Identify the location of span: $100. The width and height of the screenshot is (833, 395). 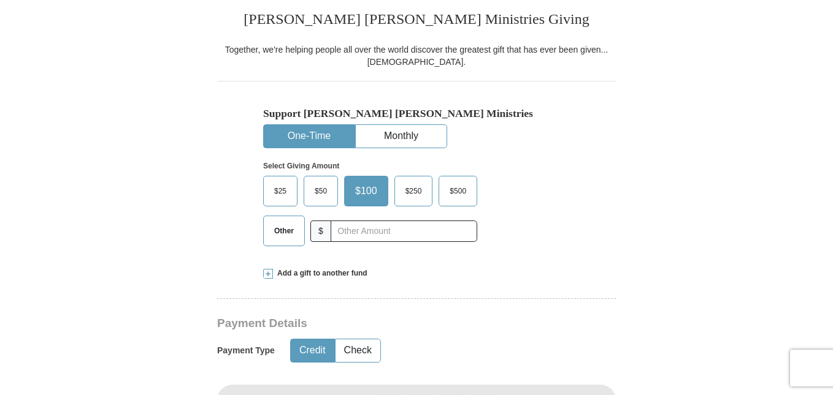
(366, 191).